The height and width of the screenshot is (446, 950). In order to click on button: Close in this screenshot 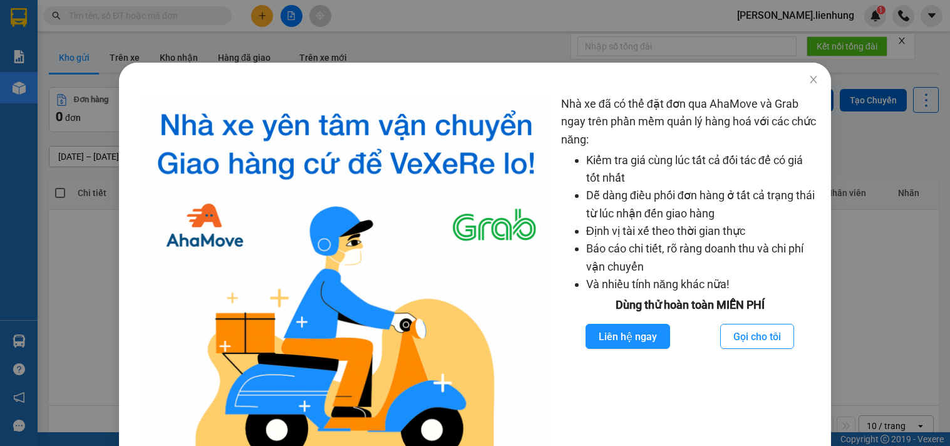, I will do `click(813, 80)`.